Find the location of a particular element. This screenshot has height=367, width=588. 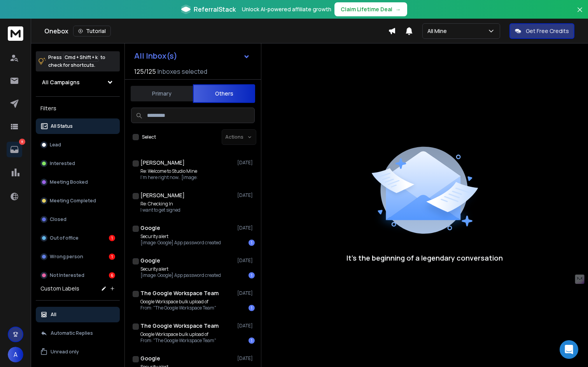

p: All Mine is located at coordinates (439, 31).